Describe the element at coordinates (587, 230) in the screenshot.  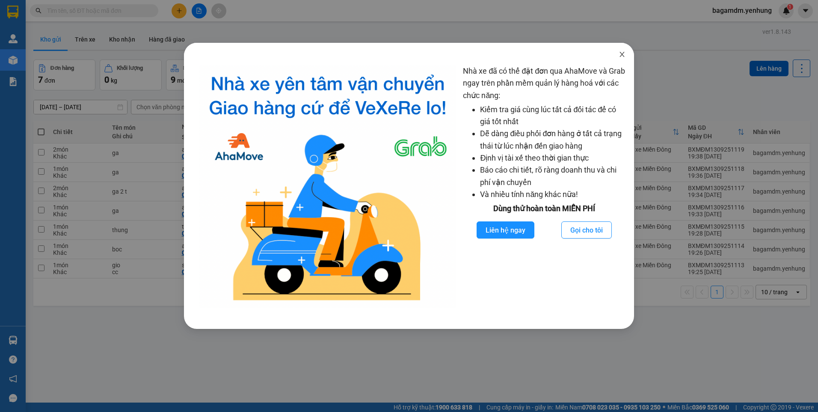
I see `button: Gọi cho tôi` at that location.